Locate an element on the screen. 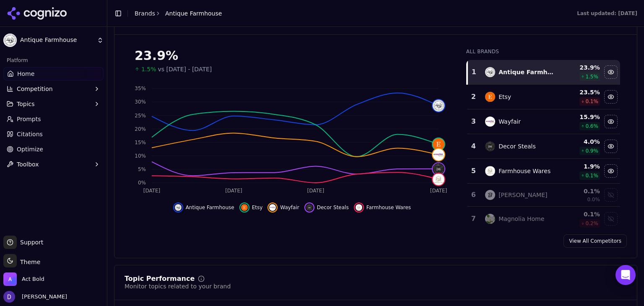  div: Decor Steals is located at coordinates (517, 146).